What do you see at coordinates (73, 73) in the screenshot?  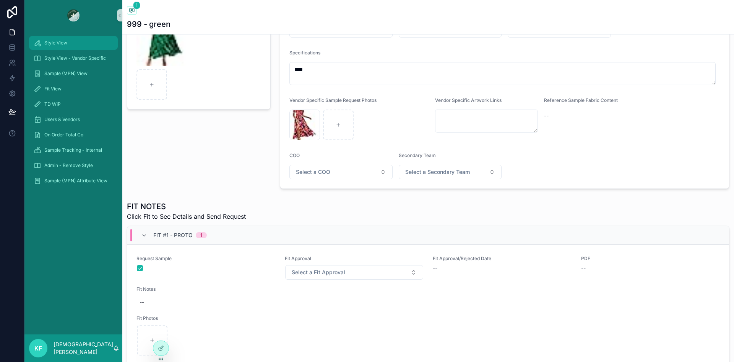 I see `a: Sample (MPN) View` at bounding box center [73, 73].